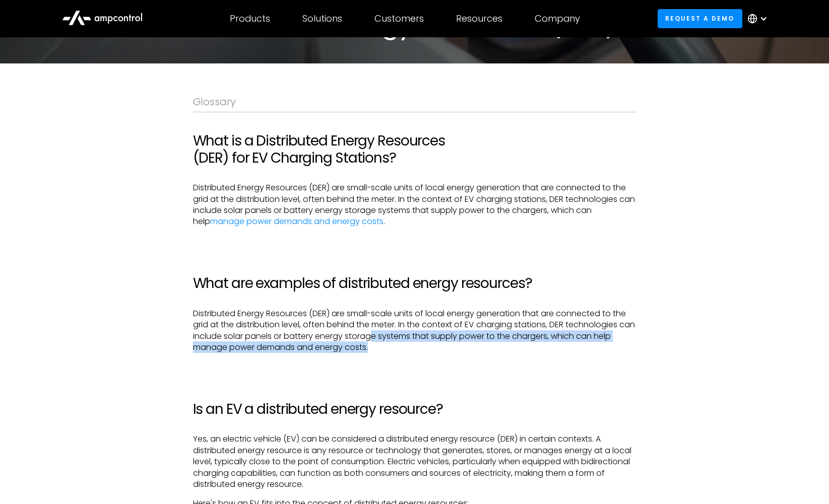  I want to click on h2: Is an EV a distributed energy resource?, so click(414, 410).